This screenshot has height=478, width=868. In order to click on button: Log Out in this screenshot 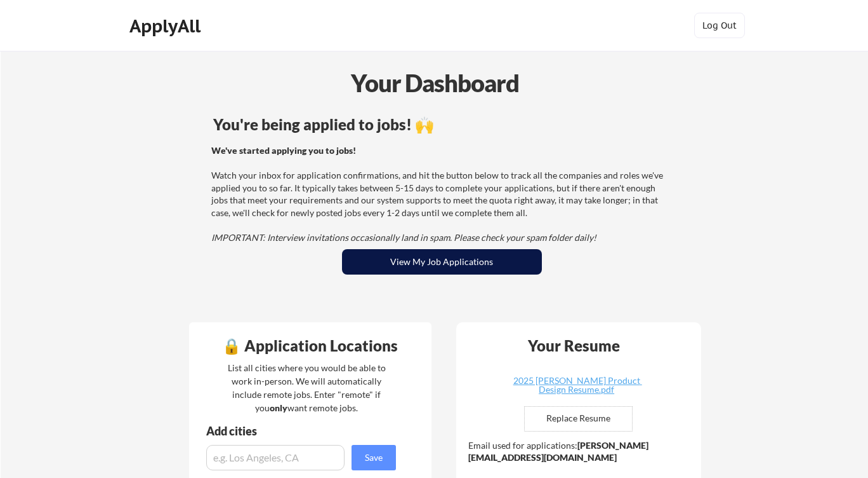, I will do `click(719, 25)`.